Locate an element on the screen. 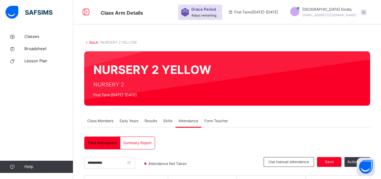 The height and width of the screenshot is (179, 381). span: Class Arm Details is located at coordinates (122, 13).